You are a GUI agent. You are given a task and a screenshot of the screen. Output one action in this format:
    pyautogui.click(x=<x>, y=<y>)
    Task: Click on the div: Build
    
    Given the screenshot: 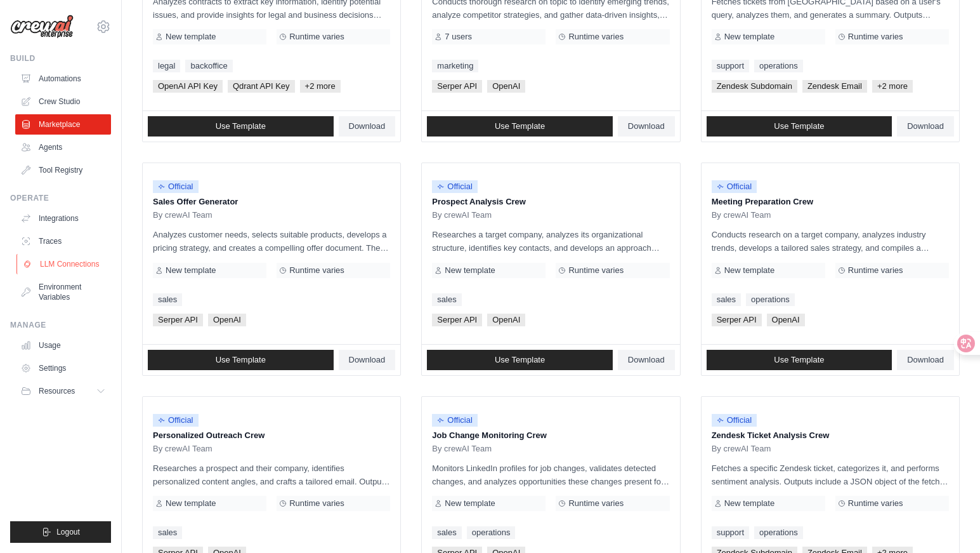 What is the action you would take?
    pyautogui.click(x=60, y=59)
    